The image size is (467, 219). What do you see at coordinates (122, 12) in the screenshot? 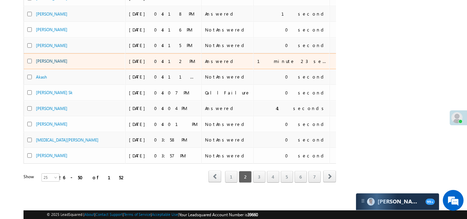
I see `div: Minimize live chat window` at bounding box center [122, 12].